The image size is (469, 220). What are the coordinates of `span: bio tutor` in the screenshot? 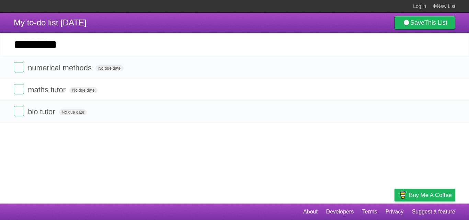 It's located at (42, 112).